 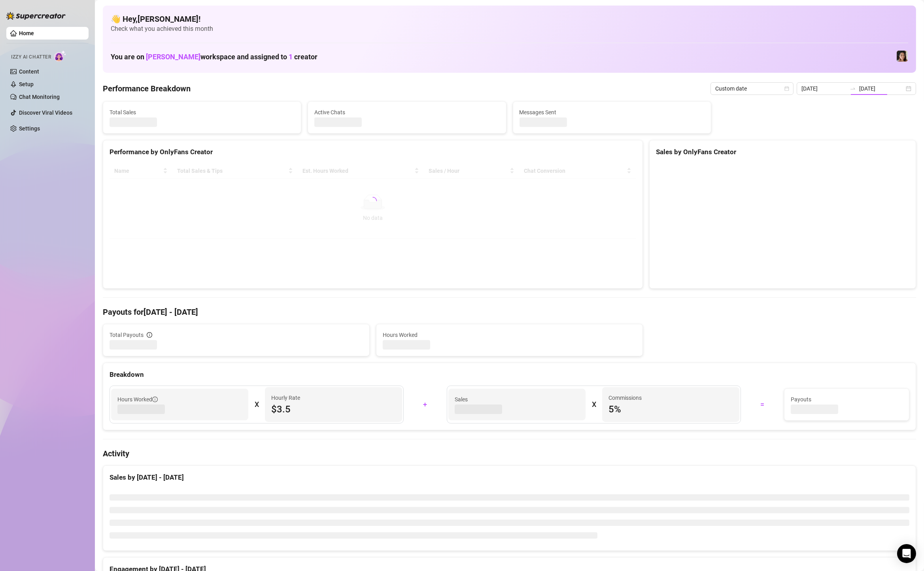 I want to click on article: Commissions, so click(x=625, y=397).